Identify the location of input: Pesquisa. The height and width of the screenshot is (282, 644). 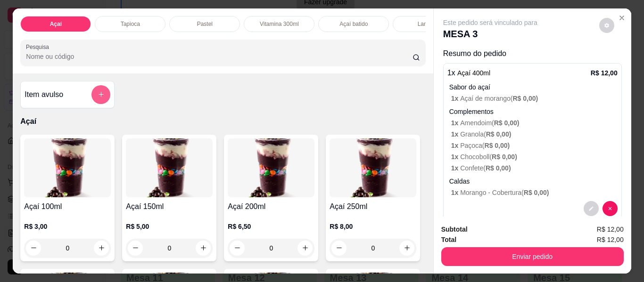
(219, 57).